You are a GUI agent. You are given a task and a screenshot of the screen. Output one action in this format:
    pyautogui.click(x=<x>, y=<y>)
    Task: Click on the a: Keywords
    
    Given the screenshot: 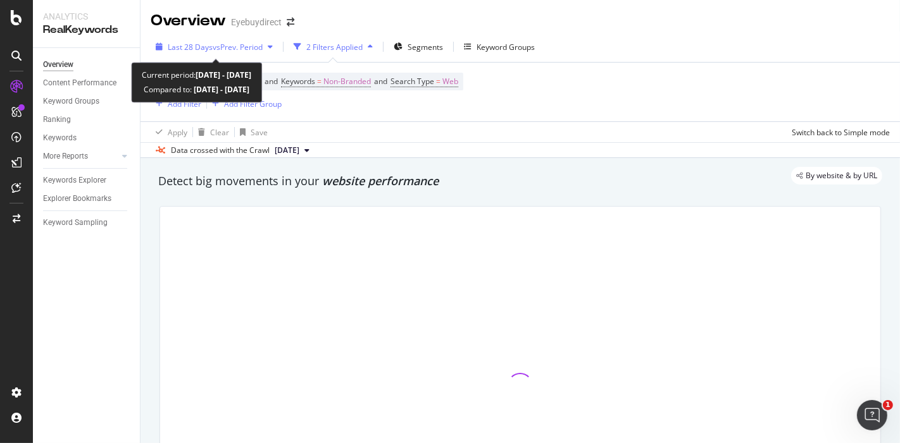 What is the action you would take?
    pyautogui.click(x=87, y=138)
    